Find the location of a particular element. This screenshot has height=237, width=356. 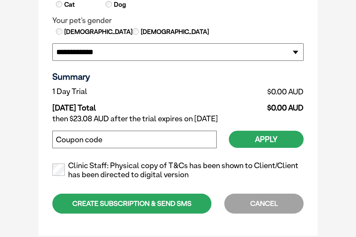

button: Apply is located at coordinates (266, 139).